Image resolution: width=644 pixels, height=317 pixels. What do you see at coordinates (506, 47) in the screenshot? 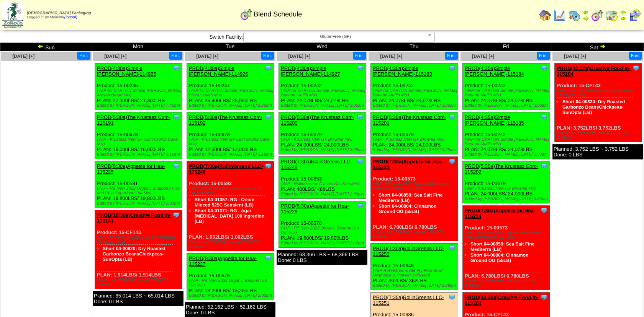
I see `td: Fri` at bounding box center [506, 47].